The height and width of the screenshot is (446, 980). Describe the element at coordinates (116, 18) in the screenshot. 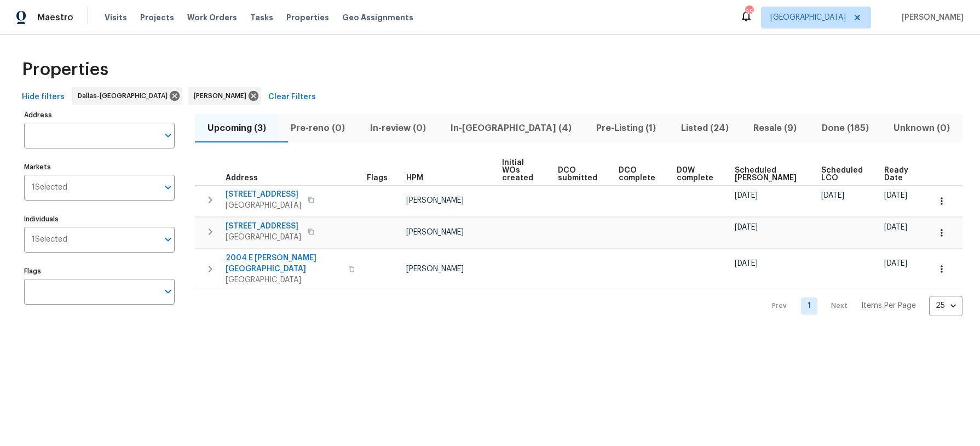

I see `span: Visits` at that location.